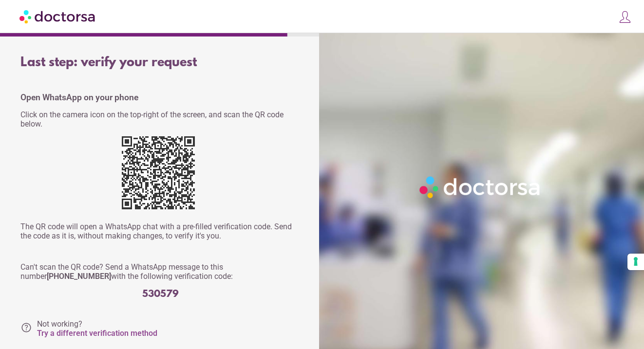 This screenshot has height=349, width=644. What do you see at coordinates (158, 173) in the screenshot?
I see `img: oNff9wAAAAZJREFUAwCM3rtCCRktGAAAAABJRU5ErkJggg==` at bounding box center [158, 173].